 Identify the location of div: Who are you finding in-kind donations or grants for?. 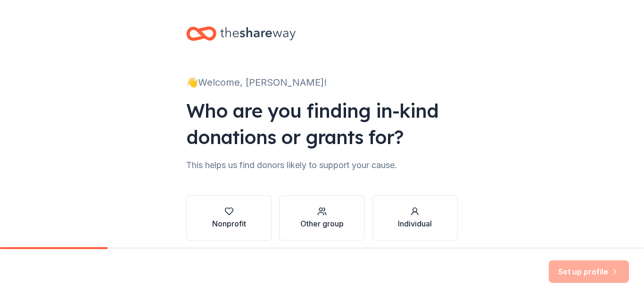
(322, 124).